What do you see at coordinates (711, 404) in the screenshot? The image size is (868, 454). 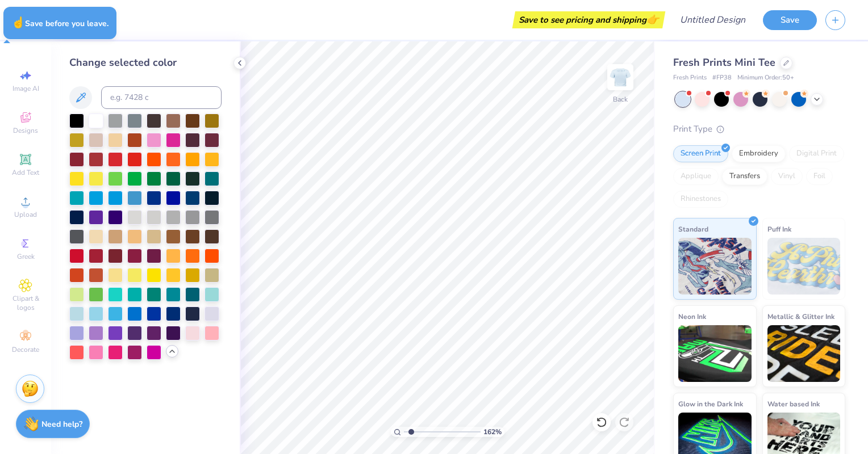 I see `span: Glow in the Dark Ink` at bounding box center [711, 404].